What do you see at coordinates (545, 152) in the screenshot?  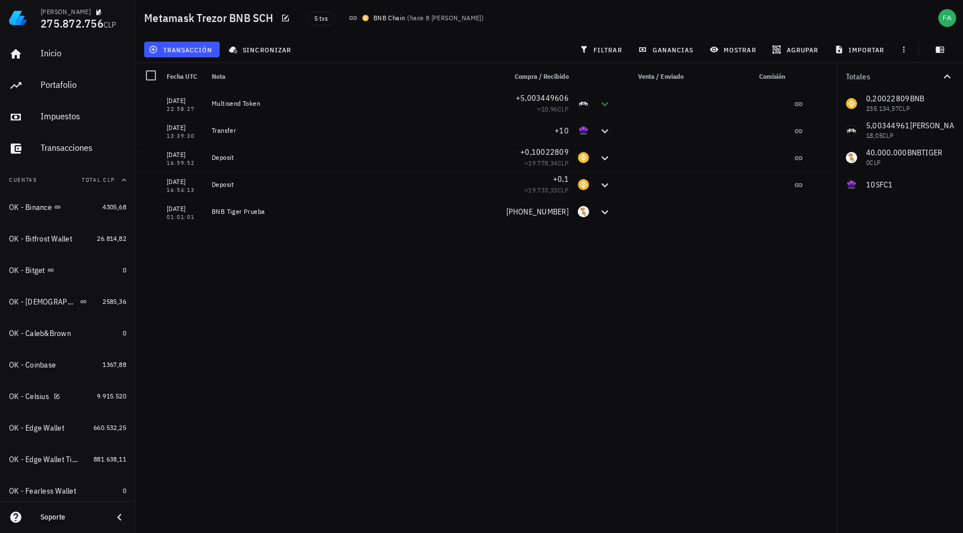 I see `span: +0,10022809` at bounding box center [545, 152].